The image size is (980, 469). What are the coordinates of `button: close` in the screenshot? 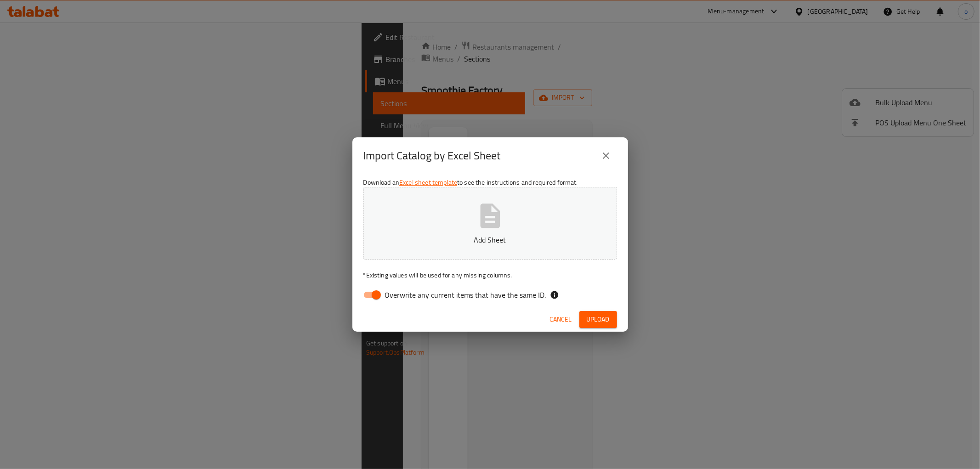 It's located at (605, 156).